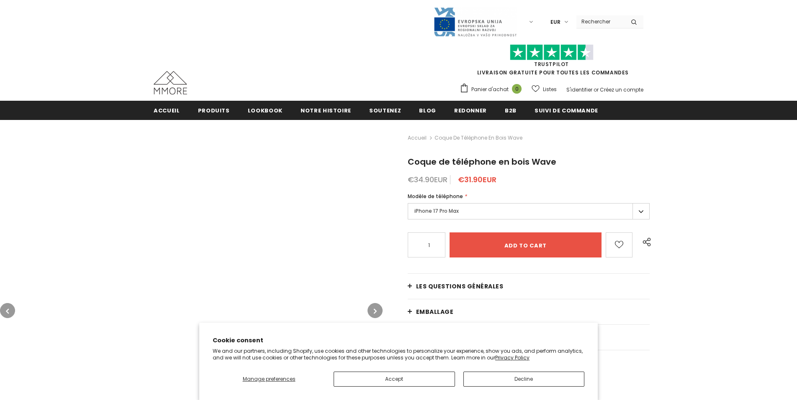  I want to click on a: B2B, so click(511, 110).